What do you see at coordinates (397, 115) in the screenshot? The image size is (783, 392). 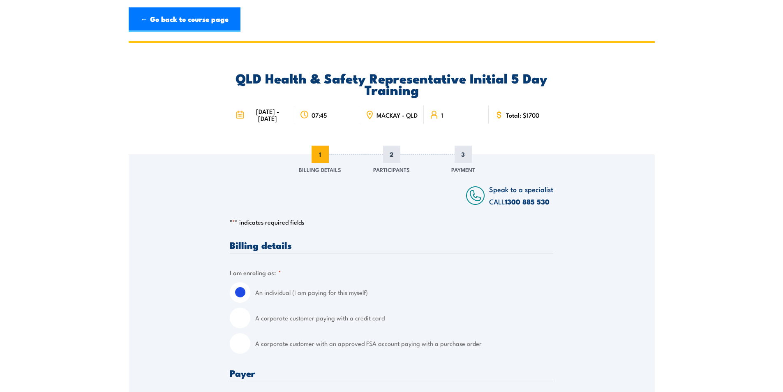 I see `span: MACKAY - QLD` at bounding box center [397, 115].